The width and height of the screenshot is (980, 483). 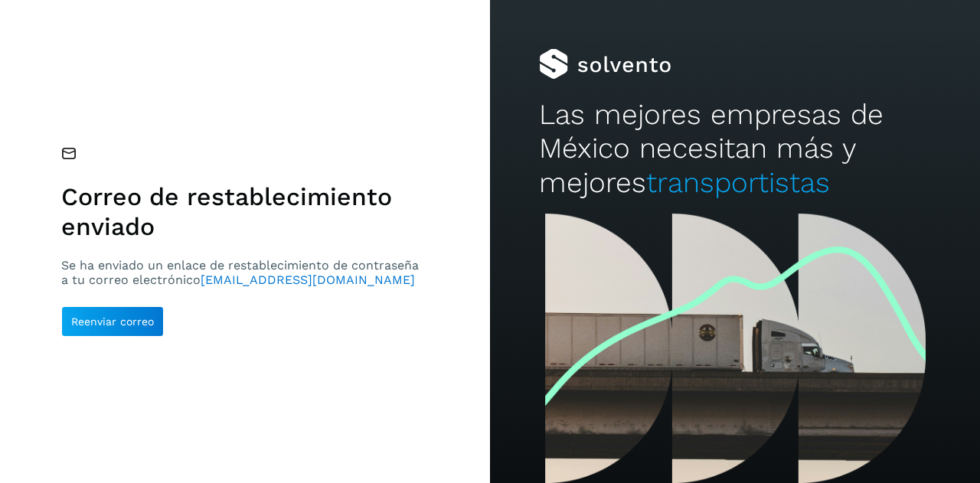 I want to click on span: transportistas, so click(x=738, y=182).